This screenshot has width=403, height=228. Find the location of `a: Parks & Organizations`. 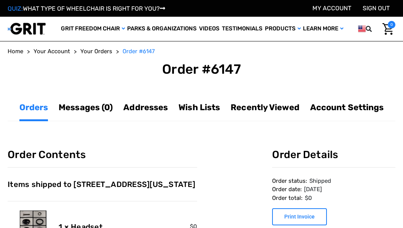

a: Parks & Organizations is located at coordinates (162, 29).